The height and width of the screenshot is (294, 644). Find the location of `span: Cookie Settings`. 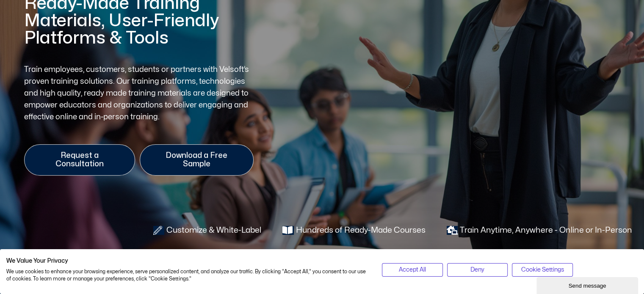

span: Cookie Settings is located at coordinates (542, 270).